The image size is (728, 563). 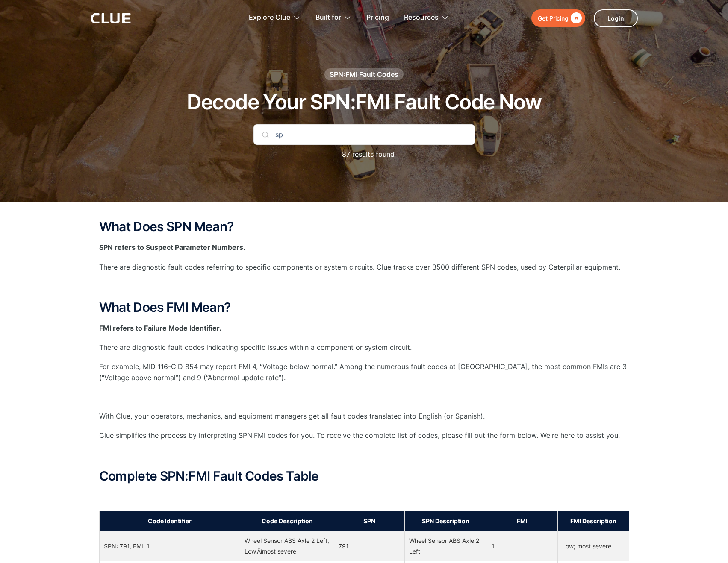 What do you see at coordinates (364, 102) in the screenshot?
I see `h1: Decode Your SPN:FMI Fault Code Now` at bounding box center [364, 102].